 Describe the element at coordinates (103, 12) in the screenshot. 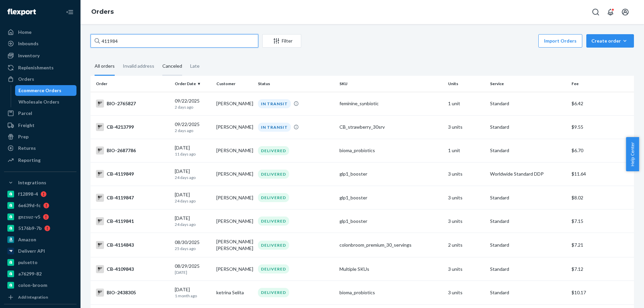

I see `a: Orders` at that location.